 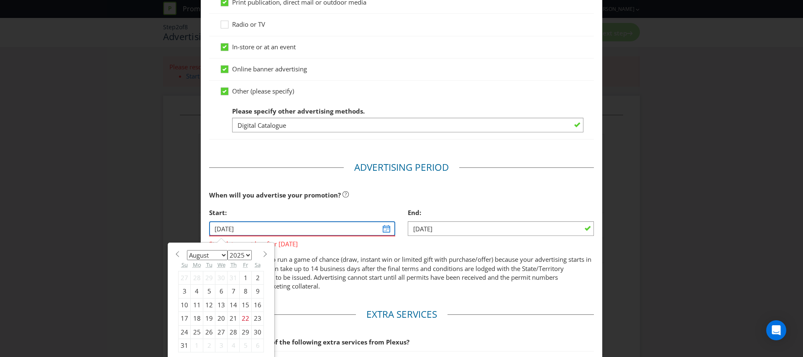 I want to click on div: 12, so click(x=209, y=305).